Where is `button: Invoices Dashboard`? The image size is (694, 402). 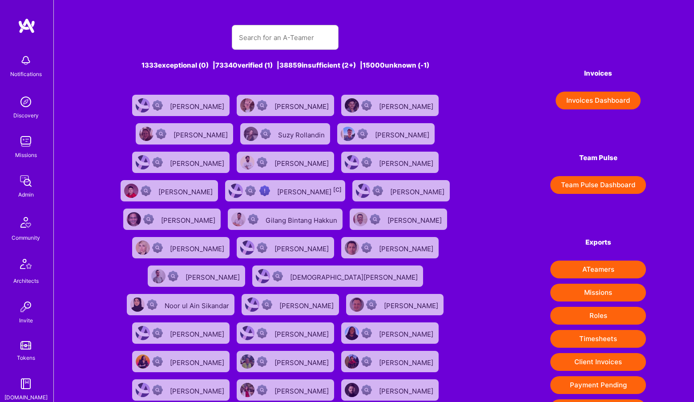 button: Invoices Dashboard is located at coordinates (598, 101).